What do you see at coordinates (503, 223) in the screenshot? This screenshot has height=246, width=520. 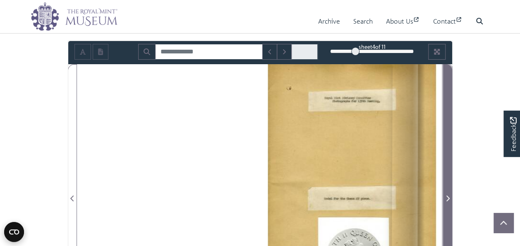 I see `button: Scroll to top` at bounding box center [503, 223].